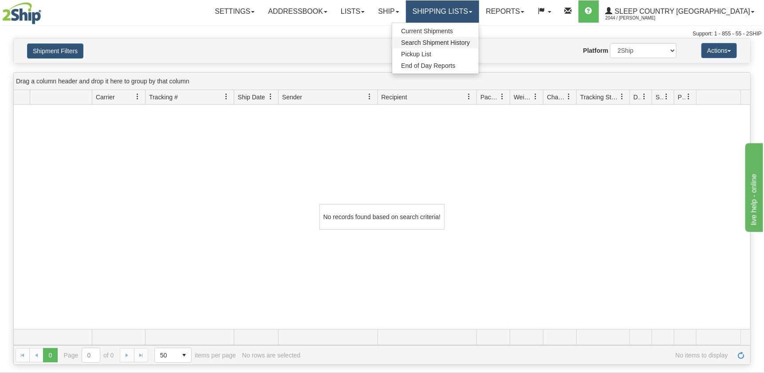 Image resolution: width=764 pixels, height=373 pixels. Describe the element at coordinates (298, 12) in the screenshot. I see `a: Addressbook` at that location.